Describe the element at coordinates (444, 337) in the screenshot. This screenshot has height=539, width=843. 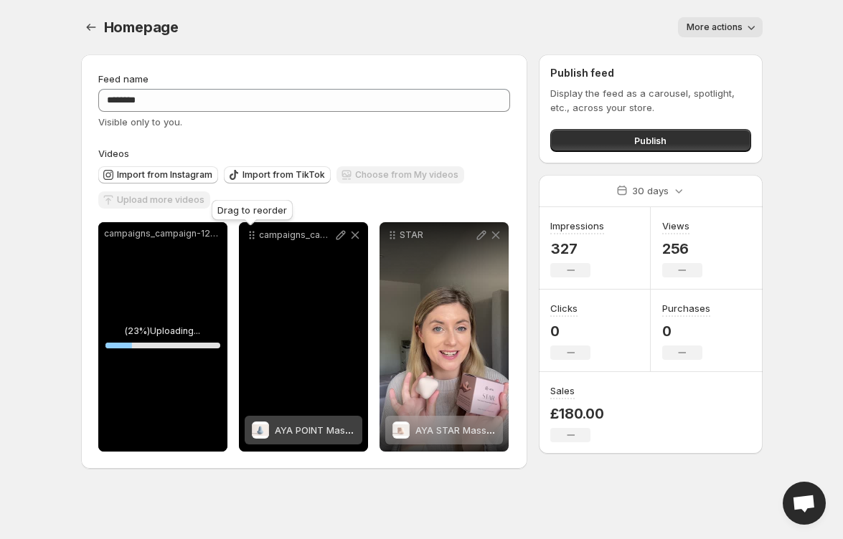
I see `div: STARAYA STAR MassagerAYA STAR Massager` at that location.